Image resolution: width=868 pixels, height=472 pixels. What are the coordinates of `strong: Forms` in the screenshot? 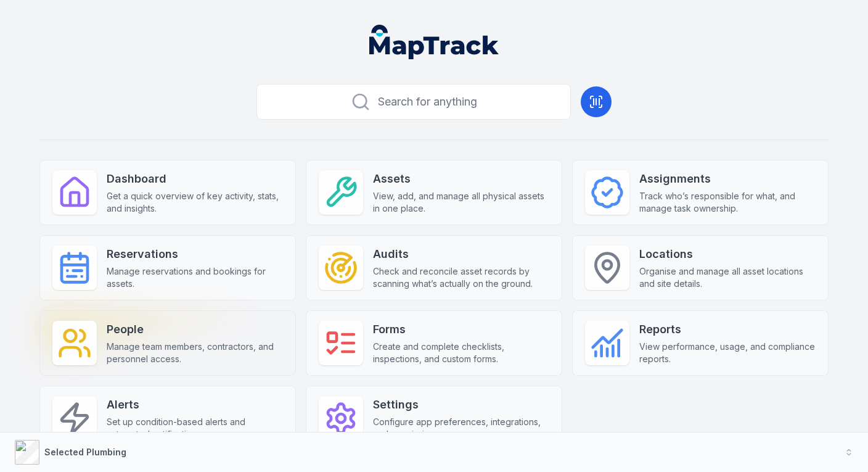 It's located at (461, 330).